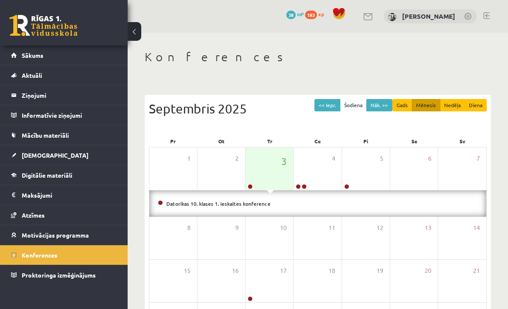 This screenshot has height=309, width=508. I want to click on button: Gads, so click(402, 105).